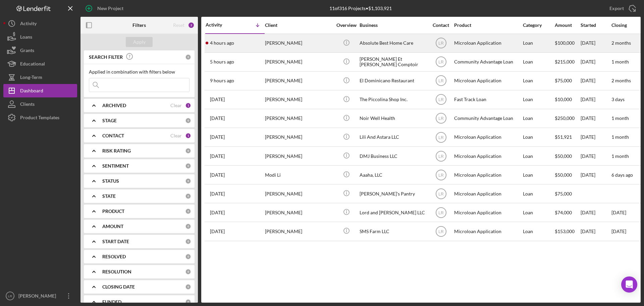 This screenshot has height=306, width=644. What do you see at coordinates (179, 25) in the screenshot?
I see `div: Reset` at bounding box center [179, 25].